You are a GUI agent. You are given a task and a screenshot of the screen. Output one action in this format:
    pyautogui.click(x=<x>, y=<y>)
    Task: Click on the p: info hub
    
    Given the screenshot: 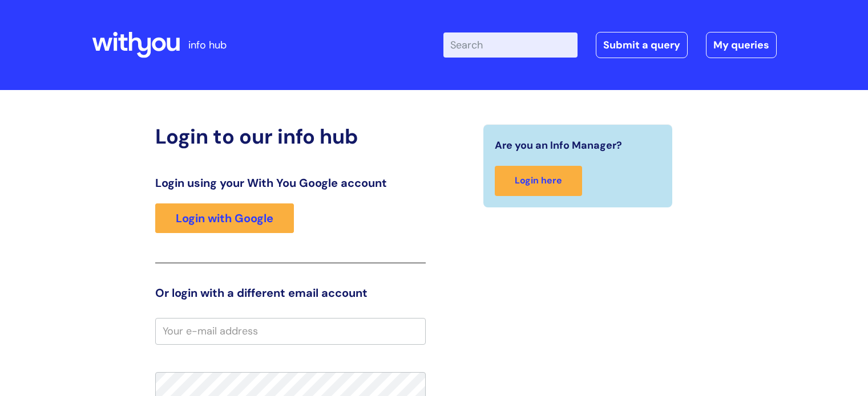 What is the action you would take?
    pyautogui.click(x=207, y=45)
    